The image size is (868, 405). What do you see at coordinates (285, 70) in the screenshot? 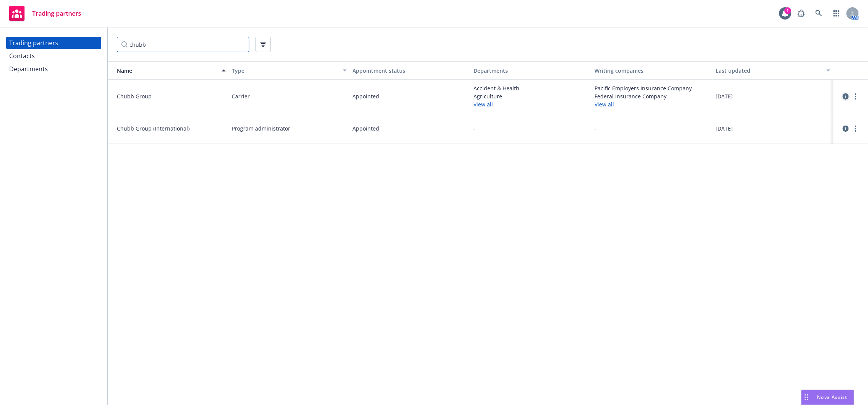
I see `div: Type` at bounding box center [285, 70].